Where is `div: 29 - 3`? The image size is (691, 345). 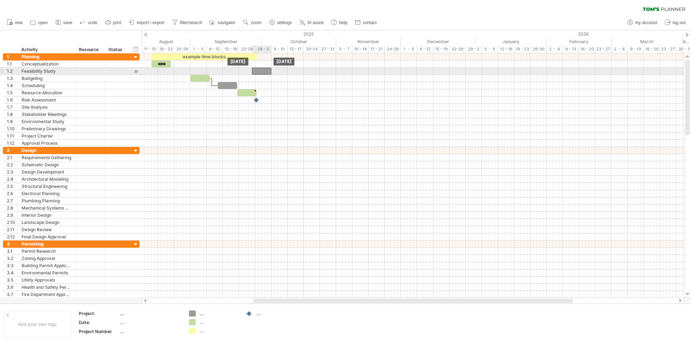
div: 29 - 3 is located at coordinates (263, 49).